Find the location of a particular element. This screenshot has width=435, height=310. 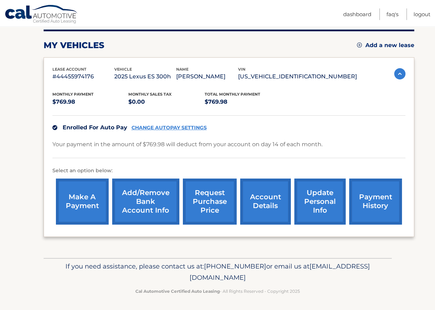

a: payment history is located at coordinates (376, 202).